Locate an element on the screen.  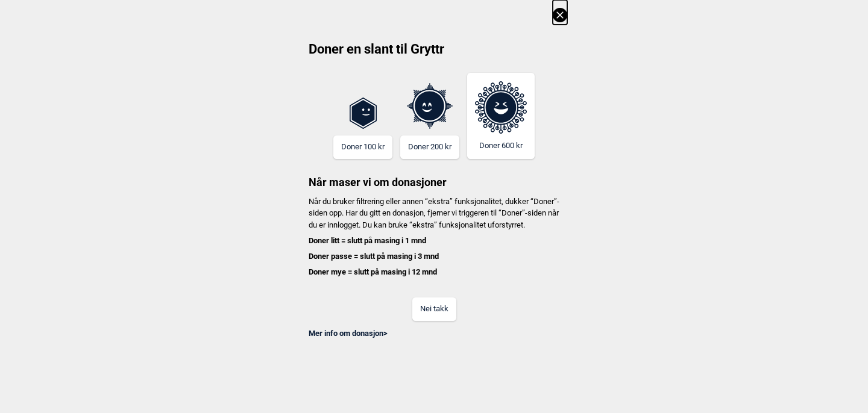
b: Doner litt = slutt på masing i 1 mnd is located at coordinates (367, 241).